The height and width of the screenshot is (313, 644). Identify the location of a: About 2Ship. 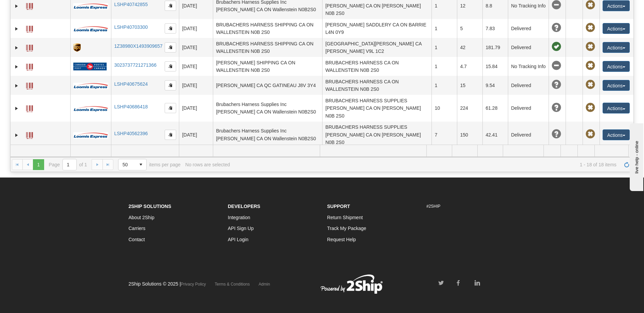
(141, 217).